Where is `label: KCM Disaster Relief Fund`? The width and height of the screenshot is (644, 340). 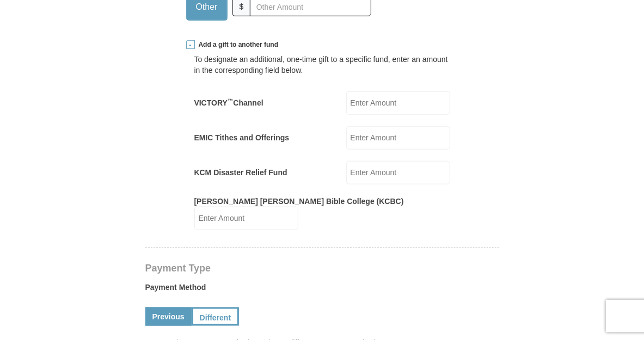 label: KCM Disaster Relief Fund is located at coordinates (241, 172).